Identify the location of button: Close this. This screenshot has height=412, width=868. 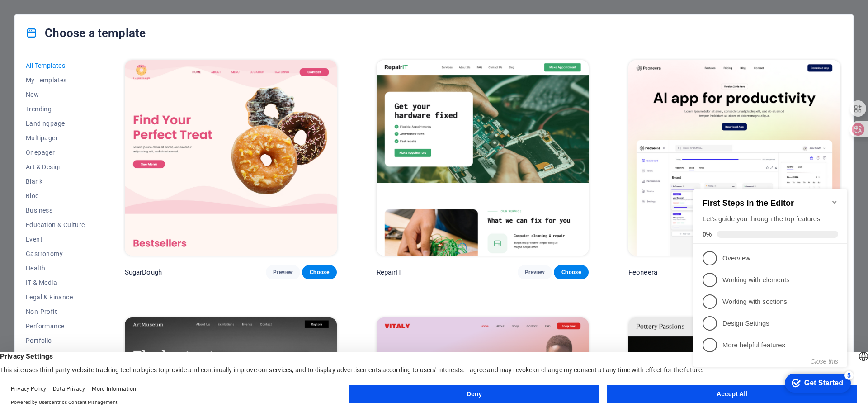
(135, 185).